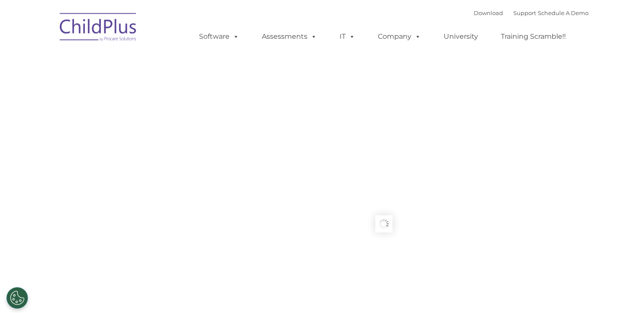  What do you see at coordinates (99, 28) in the screenshot?
I see `img: ChildPlus by Procare Solutions` at bounding box center [99, 28].